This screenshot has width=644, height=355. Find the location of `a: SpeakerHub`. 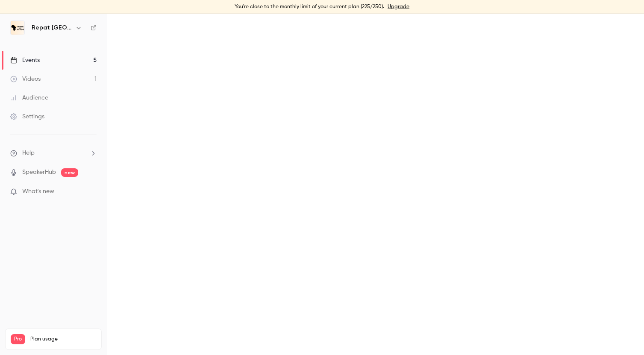

a: SpeakerHub is located at coordinates (39, 172).